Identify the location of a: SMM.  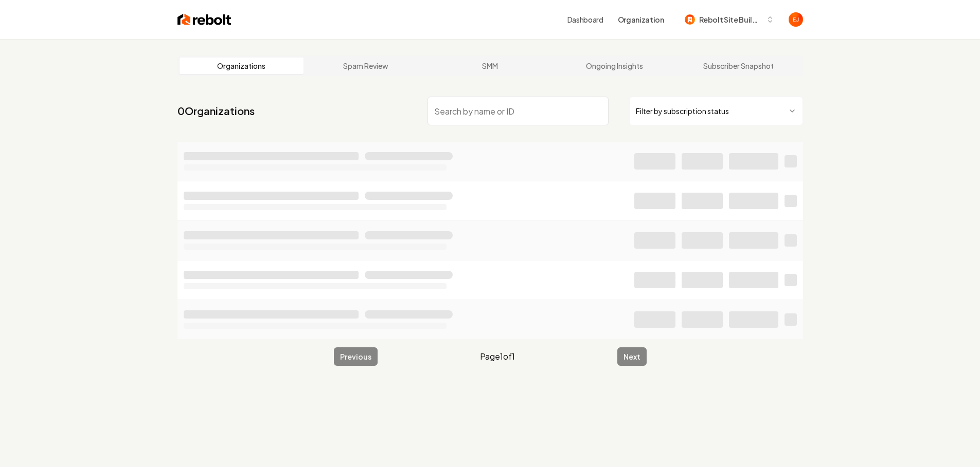
(490, 66).